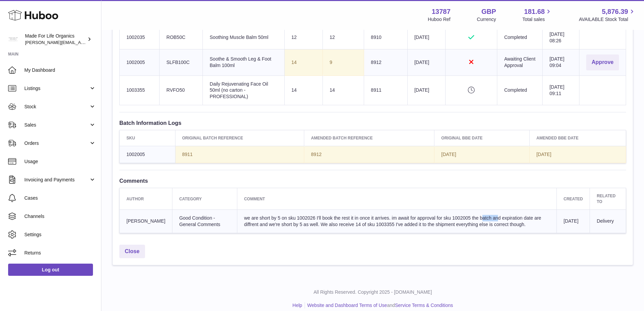 Image resolution: width=644 pixels, height=311 pixels. I want to click on span: Invoicing and Payments, so click(56, 179).